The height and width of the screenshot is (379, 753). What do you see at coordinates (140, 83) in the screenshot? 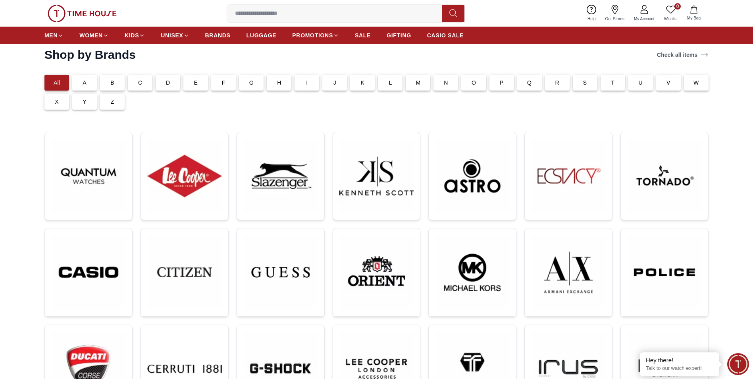
I see `p: C` at bounding box center [140, 83].